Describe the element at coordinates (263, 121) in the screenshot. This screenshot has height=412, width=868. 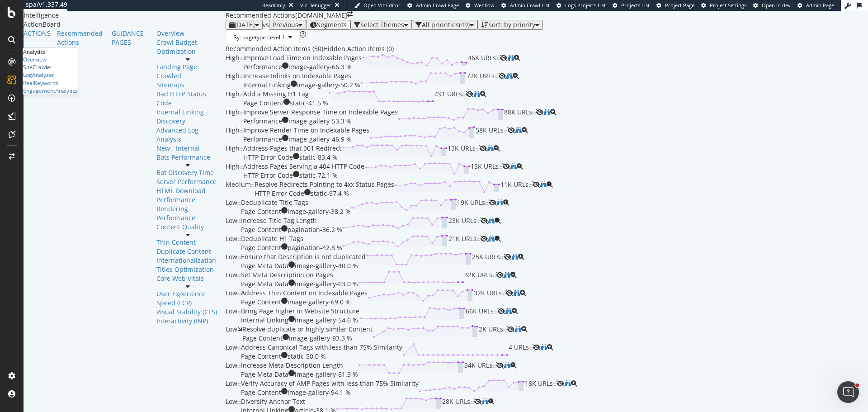
I see `div: Performance` at that location.